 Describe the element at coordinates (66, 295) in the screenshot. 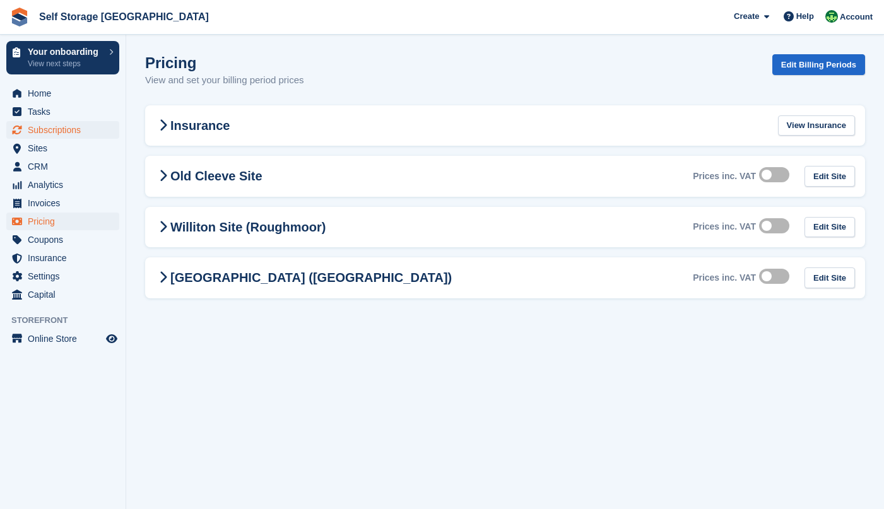

I see `span: Capital` at that location.